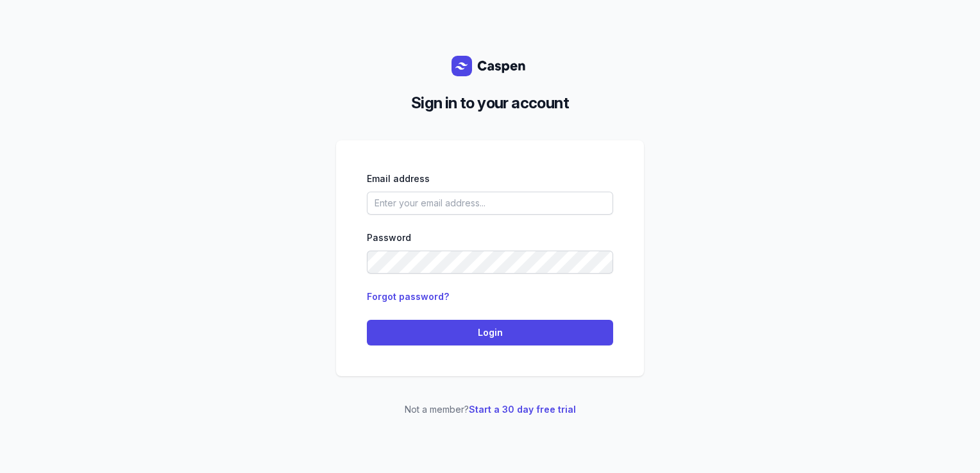 This screenshot has height=473, width=980. I want to click on p: Not a member?, so click(490, 409).